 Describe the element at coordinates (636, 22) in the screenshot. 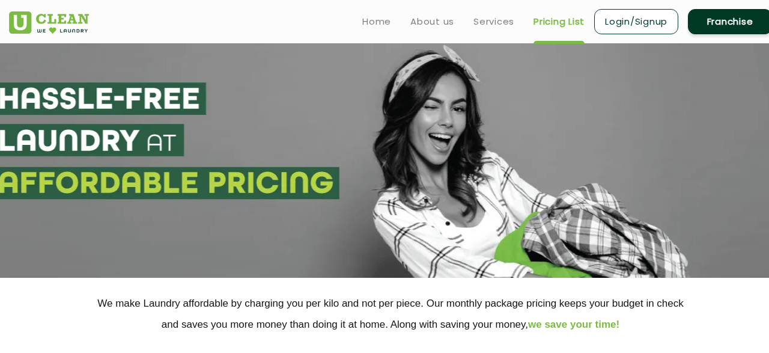

I see `a: Login/Signup` at that location.